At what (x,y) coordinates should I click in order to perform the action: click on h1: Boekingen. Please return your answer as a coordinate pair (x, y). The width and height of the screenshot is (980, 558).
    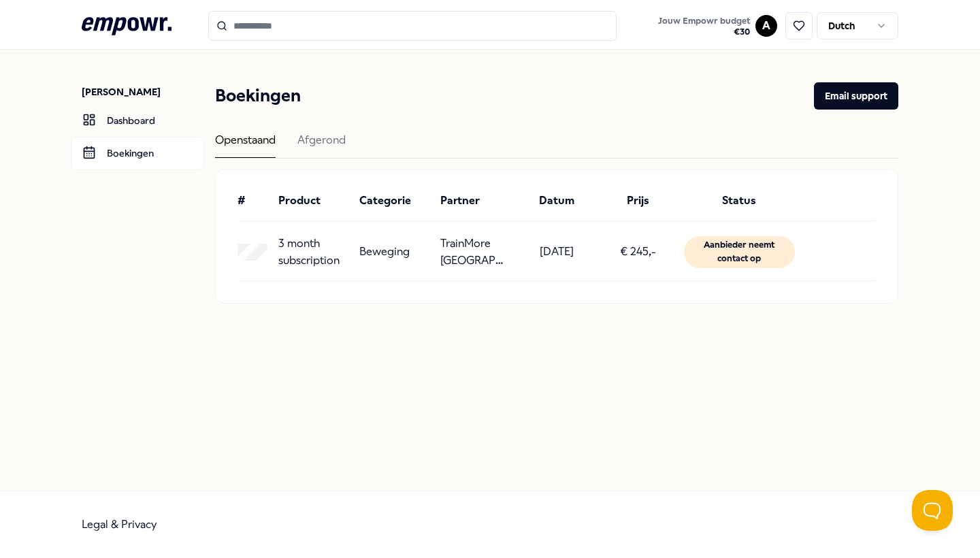
    Looking at the image, I should click on (257, 96).